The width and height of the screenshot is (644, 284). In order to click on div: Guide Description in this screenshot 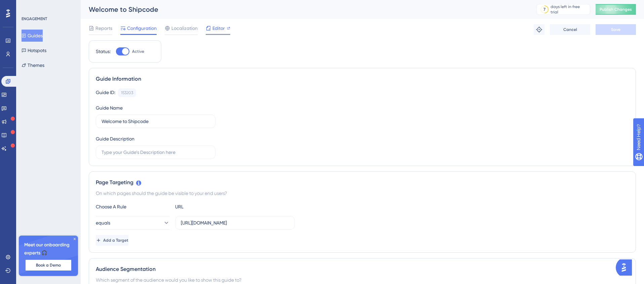, I will do `click(115, 139)`.